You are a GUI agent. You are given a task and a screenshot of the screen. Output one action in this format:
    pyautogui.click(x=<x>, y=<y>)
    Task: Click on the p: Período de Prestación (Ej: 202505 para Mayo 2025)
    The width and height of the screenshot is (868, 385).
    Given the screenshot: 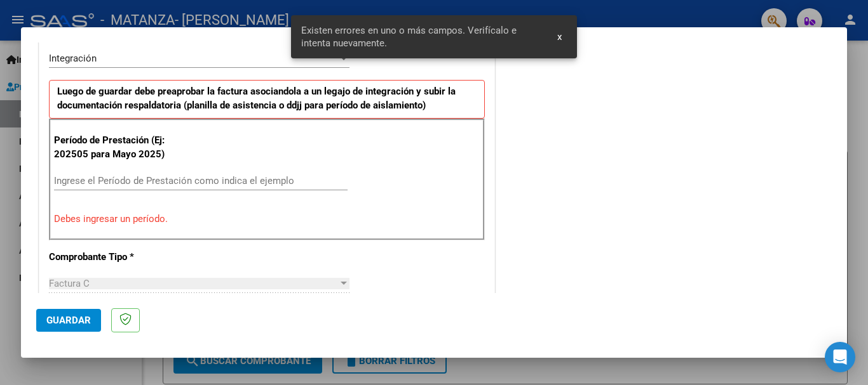 What is the action you would take?
    pyautogui.click(x=118, y=147)
    